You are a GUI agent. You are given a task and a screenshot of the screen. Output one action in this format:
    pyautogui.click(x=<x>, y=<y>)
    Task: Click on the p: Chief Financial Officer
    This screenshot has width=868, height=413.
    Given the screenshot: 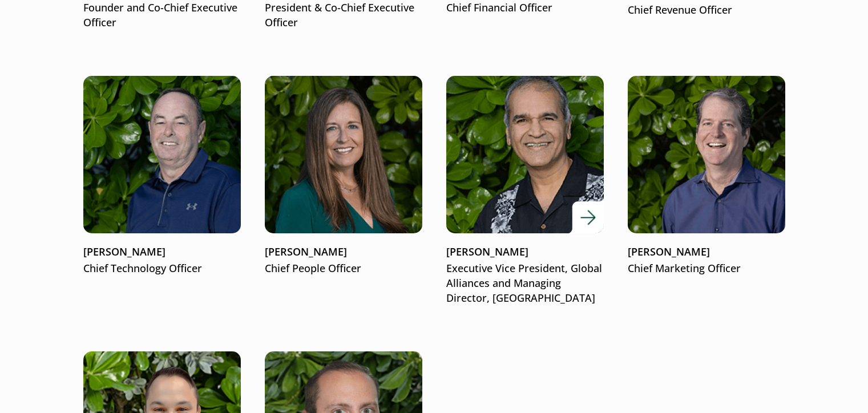 What is the action you would take?
    pyautogui.click(x=526, y=8)
    